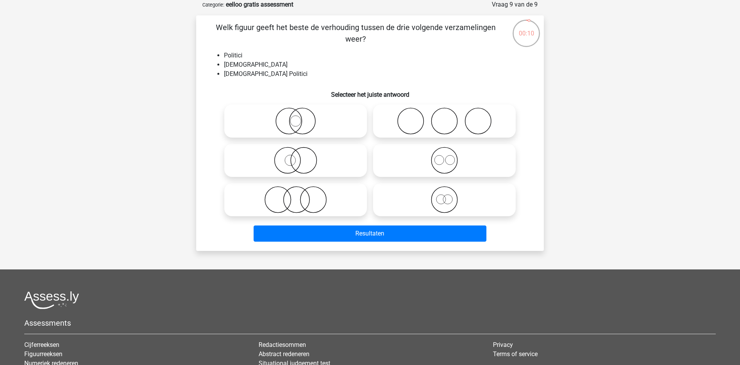 This screenshot has height=365, width=740. I want to click on div: 00:10, so click(526, 29).